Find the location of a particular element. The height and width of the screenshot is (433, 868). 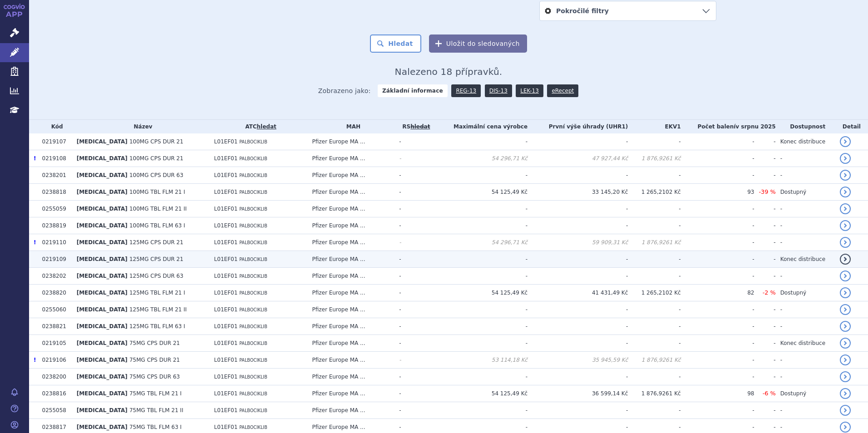

td: Konec distribuce is located at coordinates (805, 142).